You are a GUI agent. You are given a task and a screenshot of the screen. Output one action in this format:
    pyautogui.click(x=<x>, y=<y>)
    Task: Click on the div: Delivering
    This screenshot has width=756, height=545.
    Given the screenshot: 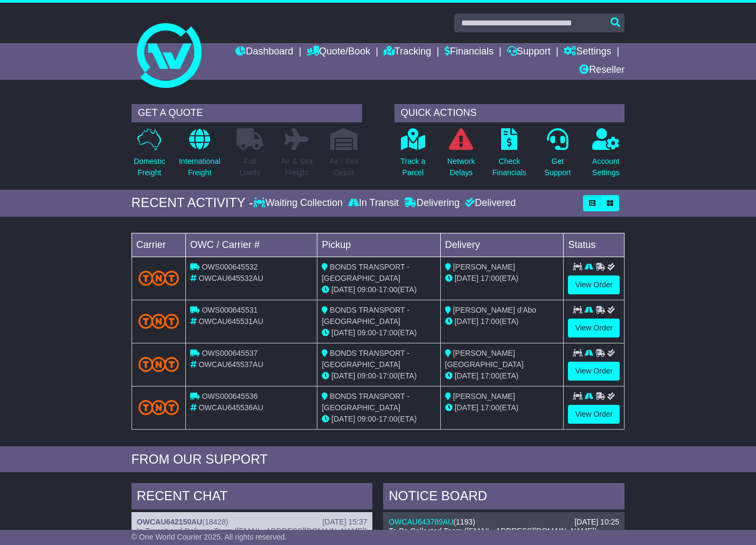 What is the action you would take?
    pyautogui.click(x=432, y=203)
    